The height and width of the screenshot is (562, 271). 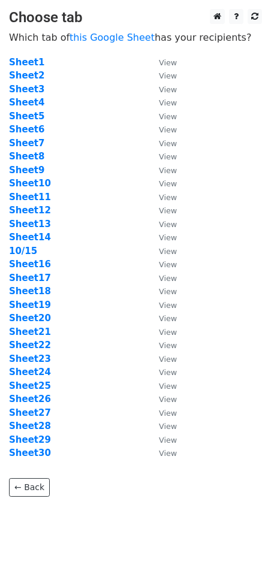 I want to click on a: Sheet13, so click(x=30, y=224).